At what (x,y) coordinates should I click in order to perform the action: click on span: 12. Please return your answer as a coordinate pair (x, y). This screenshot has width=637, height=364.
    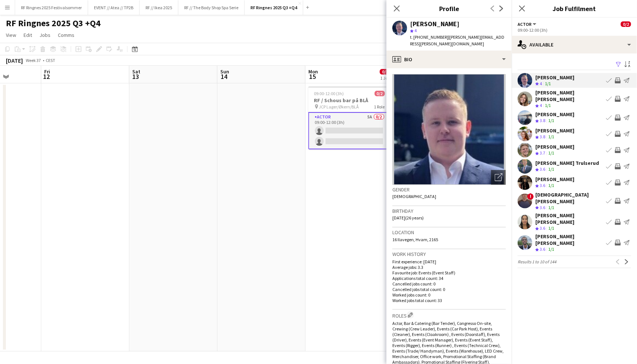
    Looking at the image, I should click on (46, 76).